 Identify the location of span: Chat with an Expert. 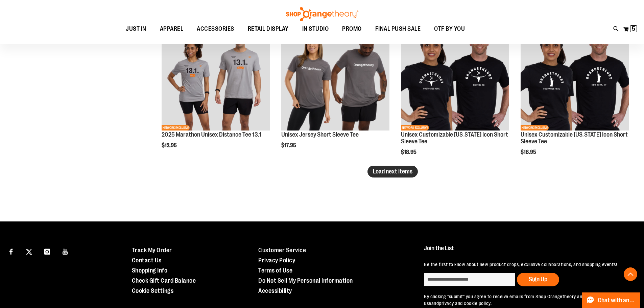
(616, 301).